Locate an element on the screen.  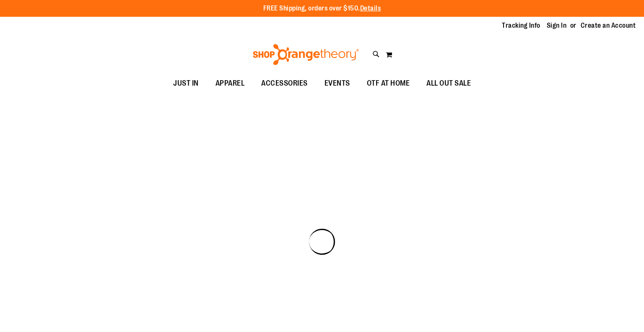
a: OTF AT HOME is located at coordinates (388, 83).